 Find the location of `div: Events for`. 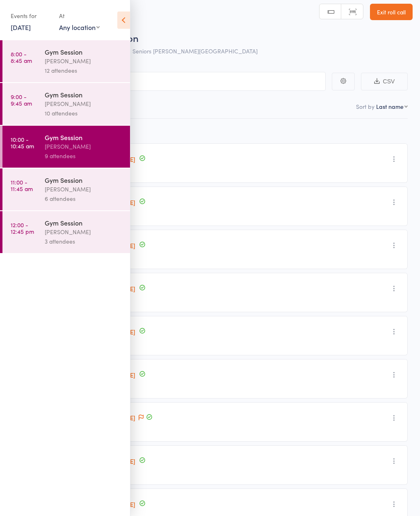

div: Events for is located at coordinates (31, 15).